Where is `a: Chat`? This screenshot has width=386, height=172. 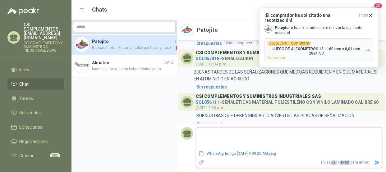 a: Chat is located at coordinates (36, 84).